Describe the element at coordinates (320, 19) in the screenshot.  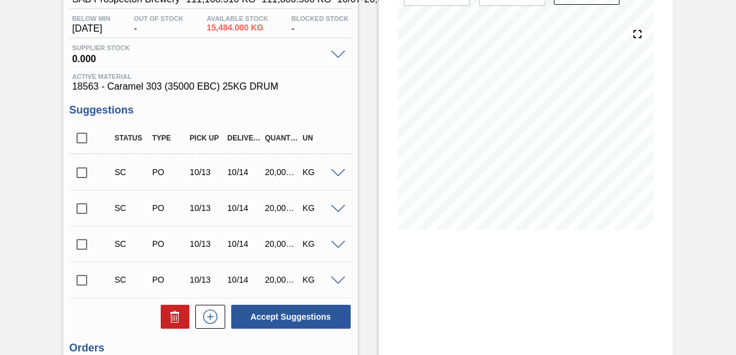
I see `span: Blocked Stock` at that location.